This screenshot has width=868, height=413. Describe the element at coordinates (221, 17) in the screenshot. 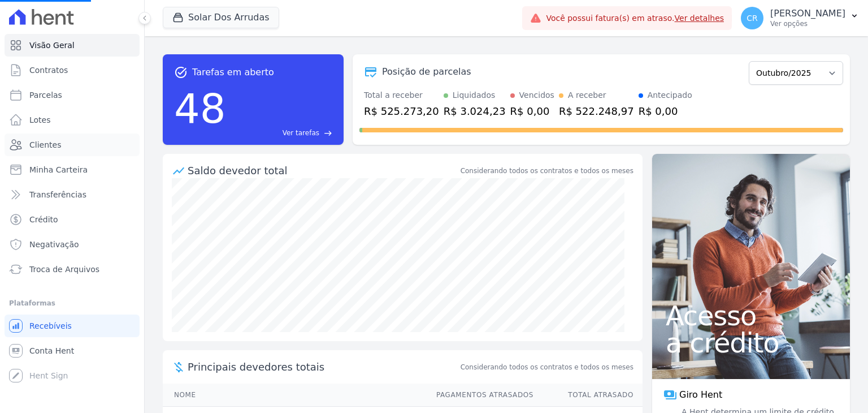

I see `button: Solar Dos Arrudas` at that location.